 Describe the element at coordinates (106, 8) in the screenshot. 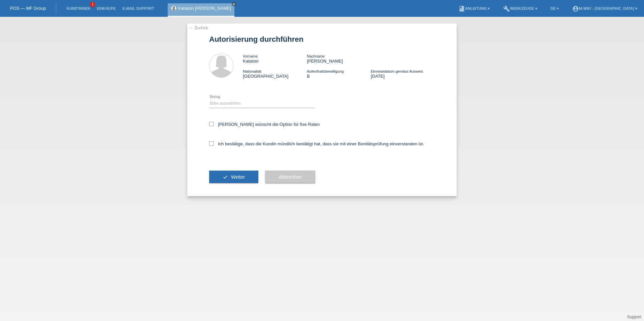

I see `a: Einkäufe` at that location.